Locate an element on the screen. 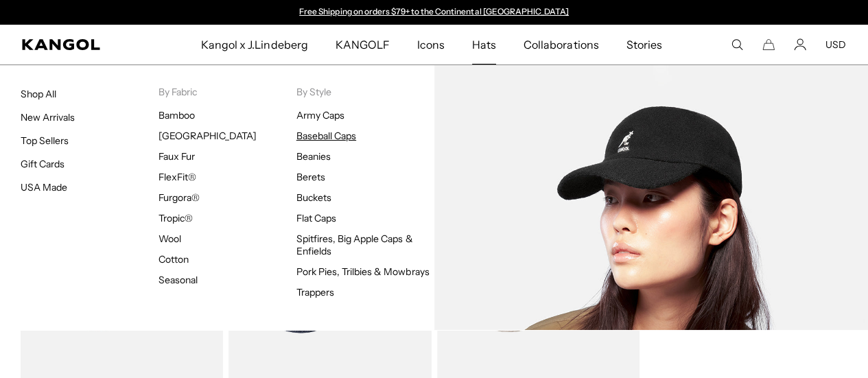 The height and width of the screenshot is (378, 868). a: Flat Caps is located at coordinates (316, 218).